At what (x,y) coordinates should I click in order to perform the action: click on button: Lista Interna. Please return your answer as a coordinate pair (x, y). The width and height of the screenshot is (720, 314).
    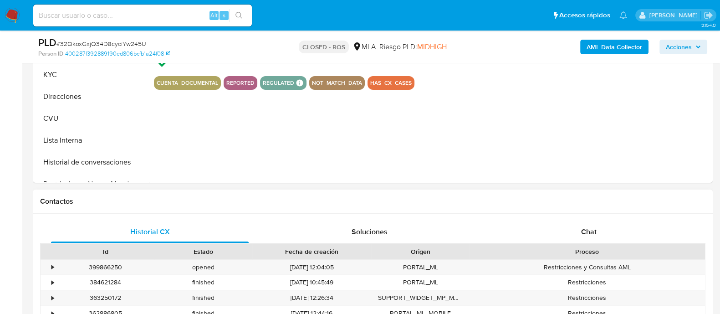
    Looking at the image, I should click on (92, 140).